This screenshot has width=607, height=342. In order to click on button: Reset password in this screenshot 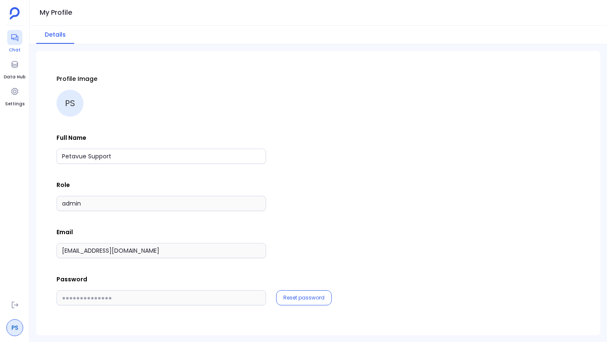, I will do `click(304, 298)`.